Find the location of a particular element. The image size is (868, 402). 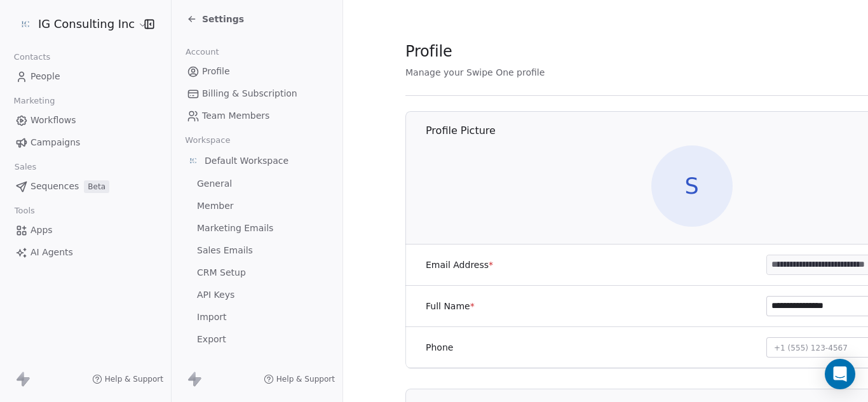

a: Member is located at coordinates (256, 206).